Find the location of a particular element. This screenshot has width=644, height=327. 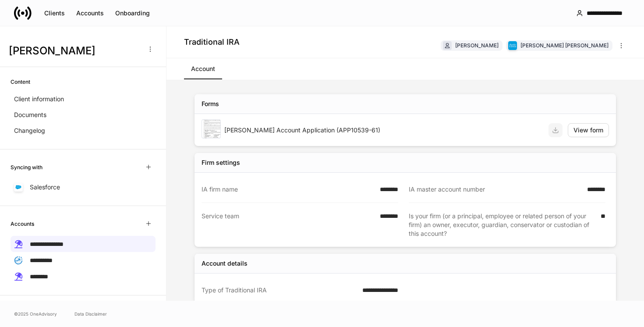

div: Clients is located at coordinates (54, 13).